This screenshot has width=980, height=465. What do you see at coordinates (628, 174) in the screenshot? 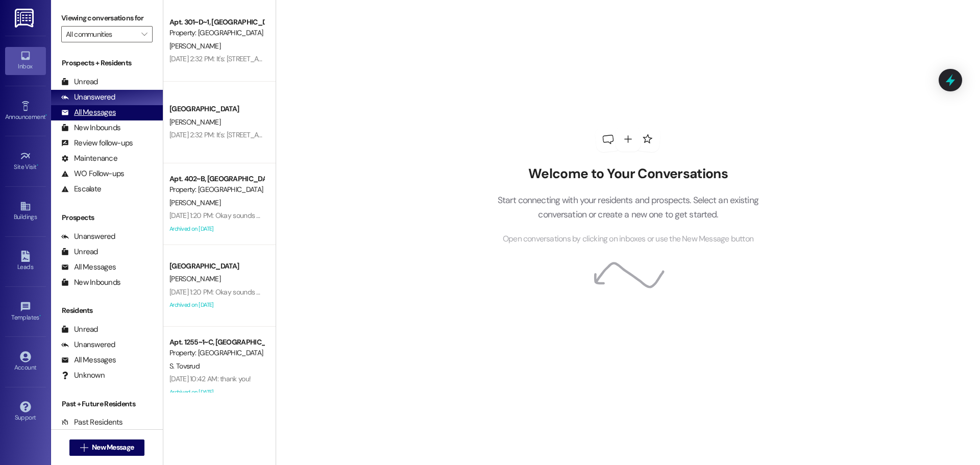
I see `h2: Welcome to Your Conversations` at bounding box center [628, 174].